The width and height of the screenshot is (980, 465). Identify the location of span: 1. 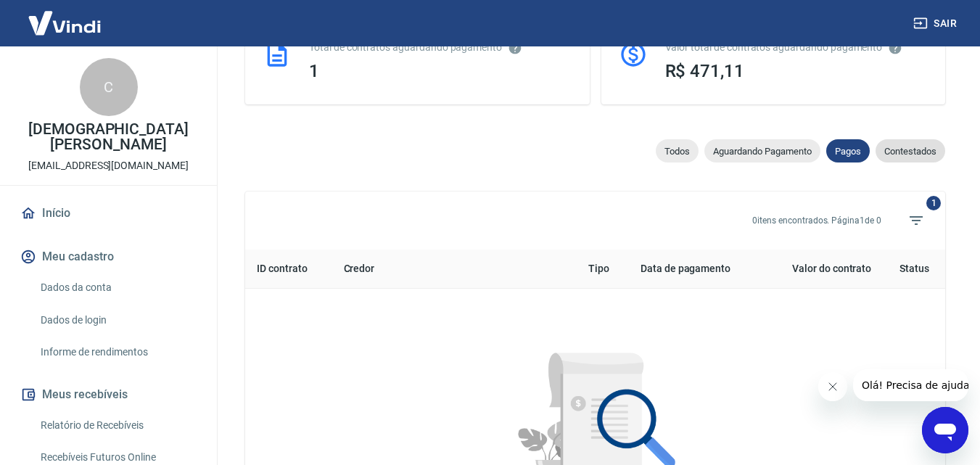
(933, 204).